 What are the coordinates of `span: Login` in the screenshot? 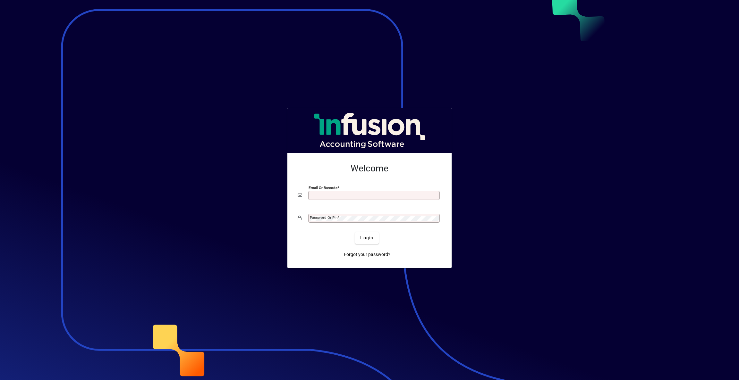 It's located at (367, 238).